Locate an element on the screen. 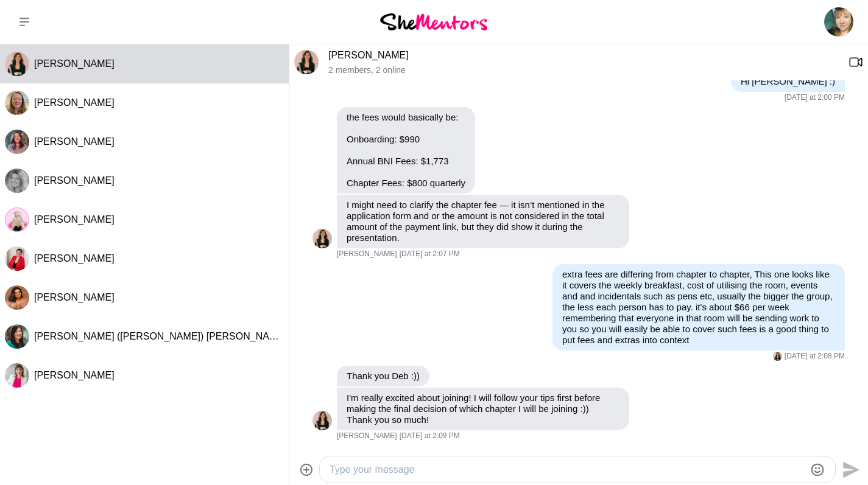 Image resolution: width=868 pixels, height=485 pixels. img: V is located at coordinates (17, 375).